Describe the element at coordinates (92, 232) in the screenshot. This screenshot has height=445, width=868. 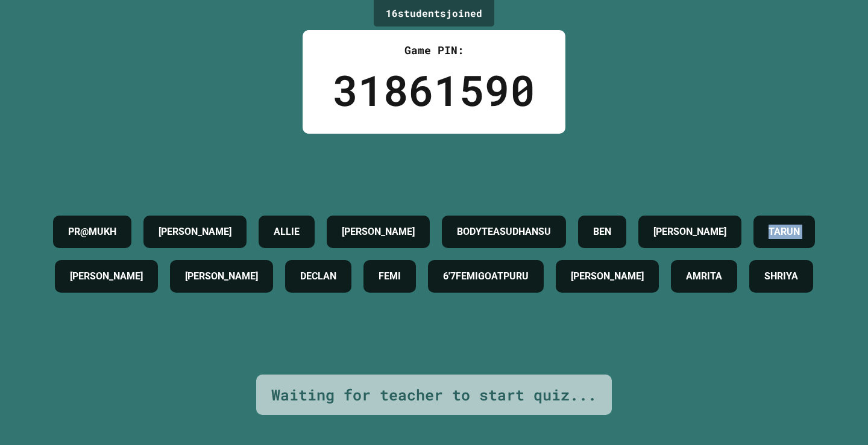
I see `h4: PR@MUKH` at that location.